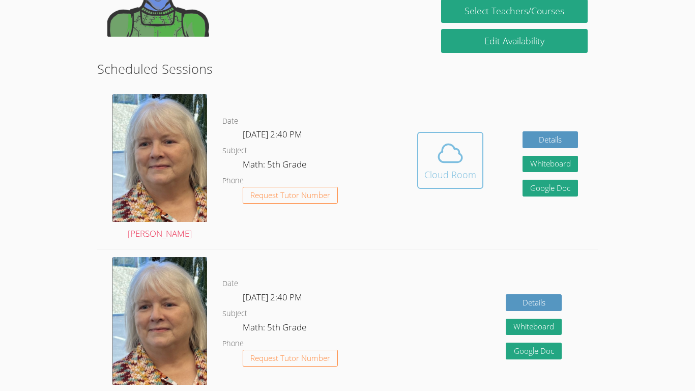 This screenshot has width=695, height=391. What do you see at coordinates (514, 41) in the screenshot?
I see `a: Edit Availability` at bounding box center [514, 41].